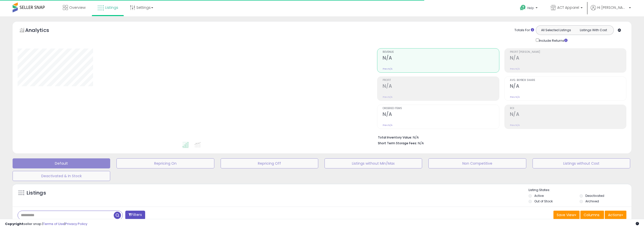 The image size is (644, 229). Describe the element at coordinates (112, 7) in the screenshot. I see `span: Listings` at that location.